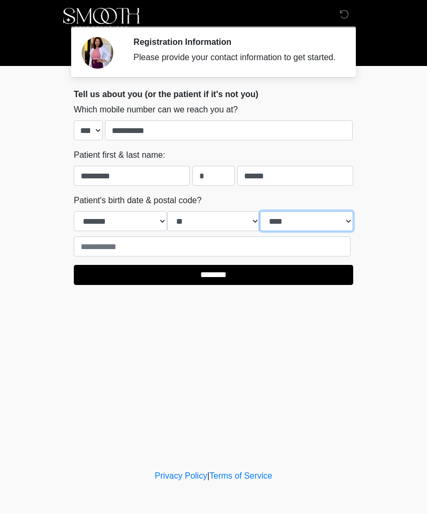 The image size is (427, 514). Describe the element at coordinates (119, 155) in the screenshot. I see `label: Patient first & last name:` at that location.